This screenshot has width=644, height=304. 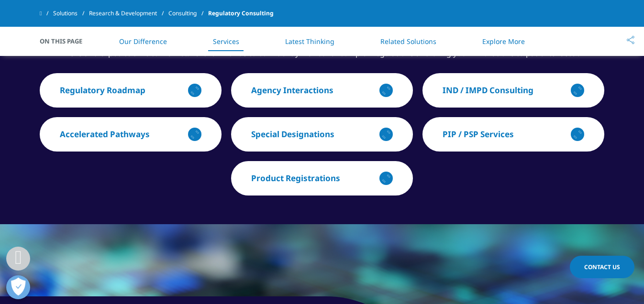 I want to click on a: Related Solutions, so click(x=408, y=41).